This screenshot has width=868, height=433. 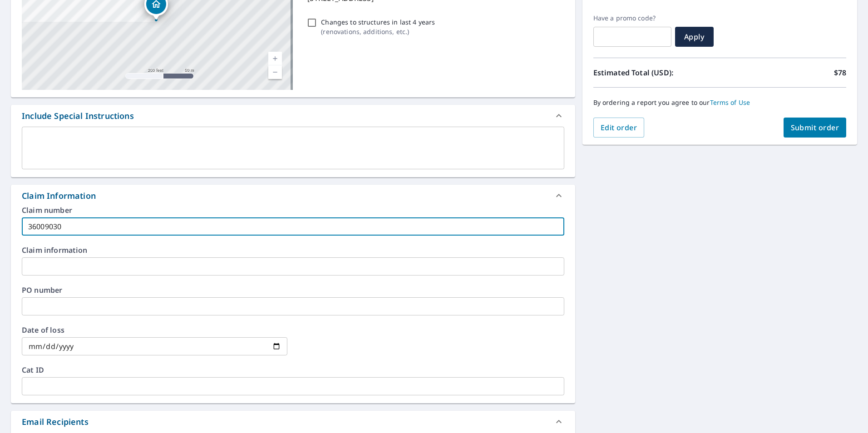 What do you see at coordinates (293, 370) in the screenshot?
I see `label: Cat ID` at bounding box center [293, 370].